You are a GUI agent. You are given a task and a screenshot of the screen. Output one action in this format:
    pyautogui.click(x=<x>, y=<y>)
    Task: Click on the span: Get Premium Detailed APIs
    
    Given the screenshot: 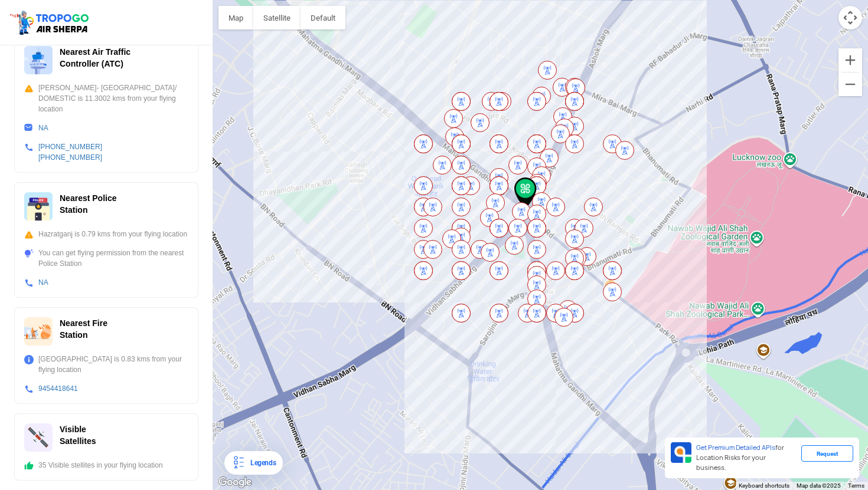 What is the action you would take?
    pyautogui.click(x=736, y=448)
    